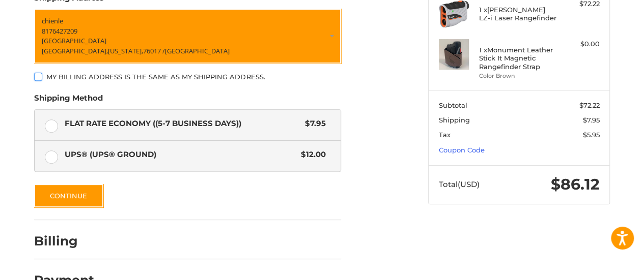  What do you see at coordinates (188, 77) in the screenshot?
I see `label: My billing address is the same as my shipping address.` at bounding box center [188, 77].